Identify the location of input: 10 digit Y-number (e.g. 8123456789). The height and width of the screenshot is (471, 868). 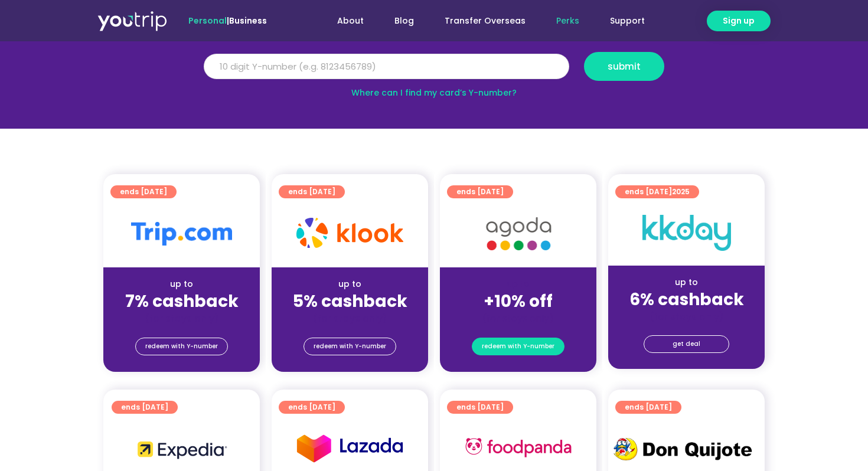
(386, 67).